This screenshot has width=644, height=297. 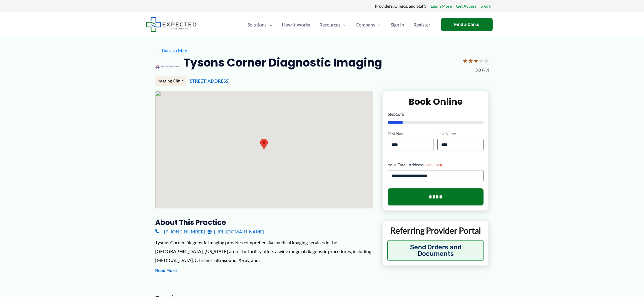 What do you see at coordinates (398, 25) in the screenshot?
I see `span: Sign In` at bounding box center [398, 25].